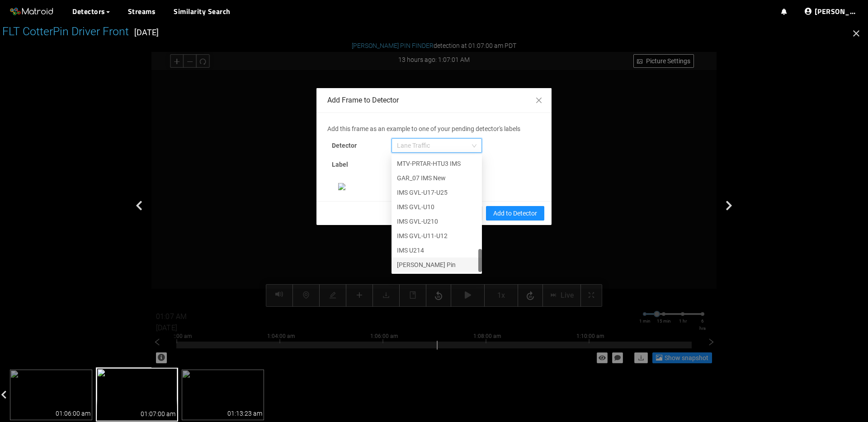 The width and height of the screenshot is (868, 422). Describe the element at coordinates (437, 221) in the screenshot. I see `div: IMS GVL-U210` at that location.